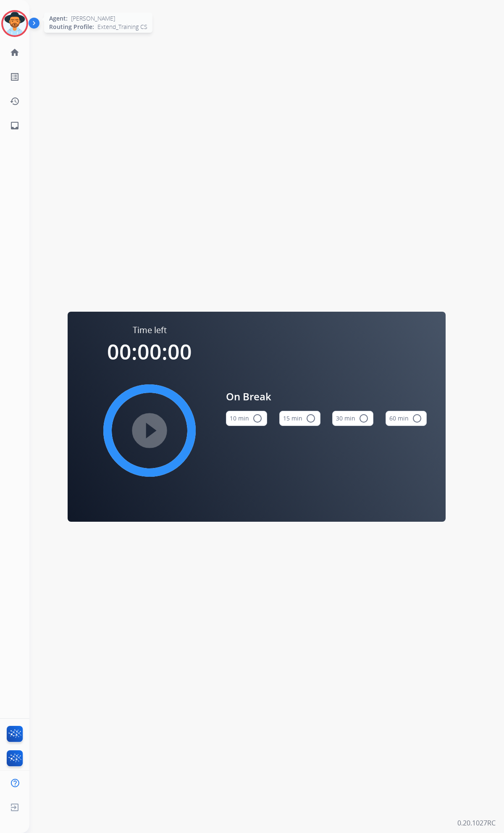 Image resolution: width=504 pixels, height=833 pixels. What do you see at coordinates (15, 77) in the screenshot?
I see `mat-icon: list_alt` at bounding box center [15, 77].